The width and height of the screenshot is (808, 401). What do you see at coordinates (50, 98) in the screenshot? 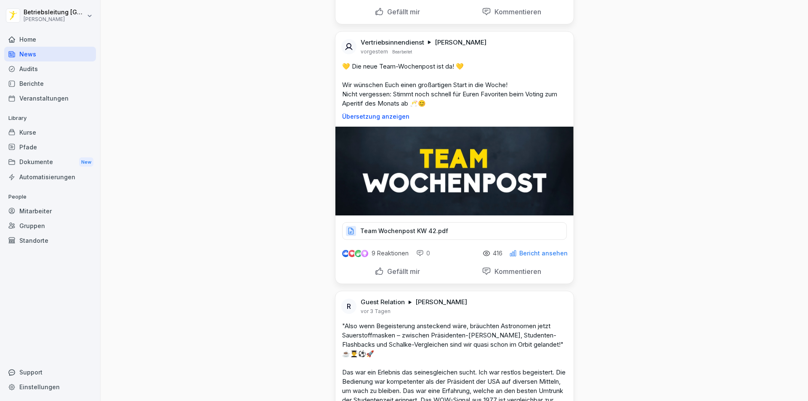
I see `a: Veranstaltungen` at bounding box center [50, 98].